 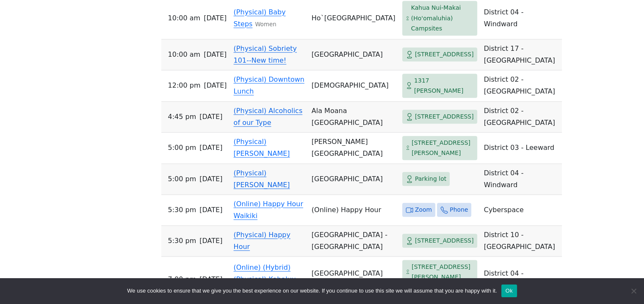 I want to click on small: Women, so click(x=266, y=24).